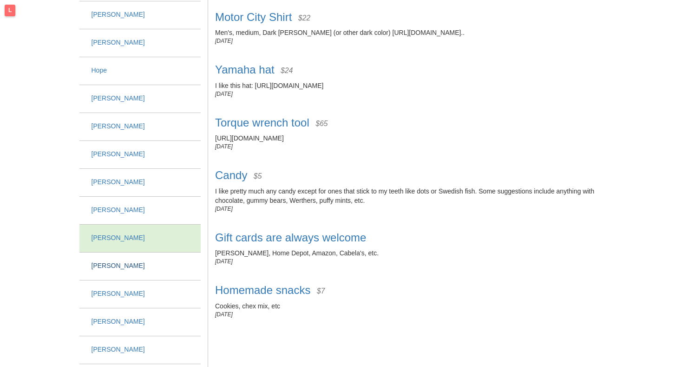 The height and width of the screenshot is (367, 688). I want to click on small: $24, so click(287, 69).